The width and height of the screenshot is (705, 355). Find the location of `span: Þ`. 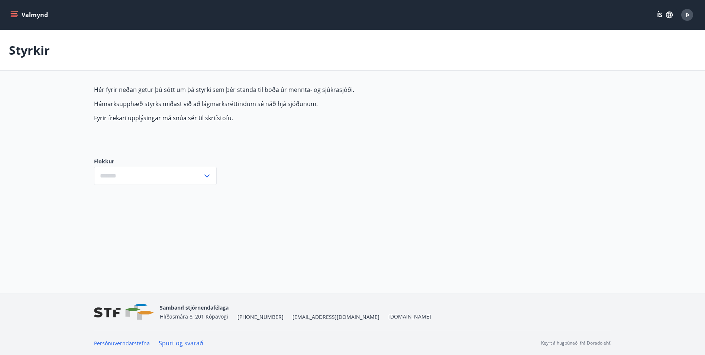

span: Þ is located at coordinates (687, 15).